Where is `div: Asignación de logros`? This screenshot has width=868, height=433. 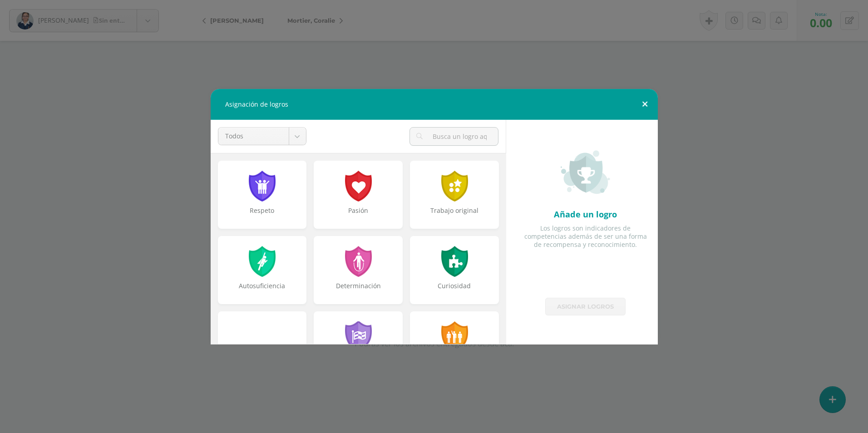
div: Asignación de logros is located at coordinates (434, 105).